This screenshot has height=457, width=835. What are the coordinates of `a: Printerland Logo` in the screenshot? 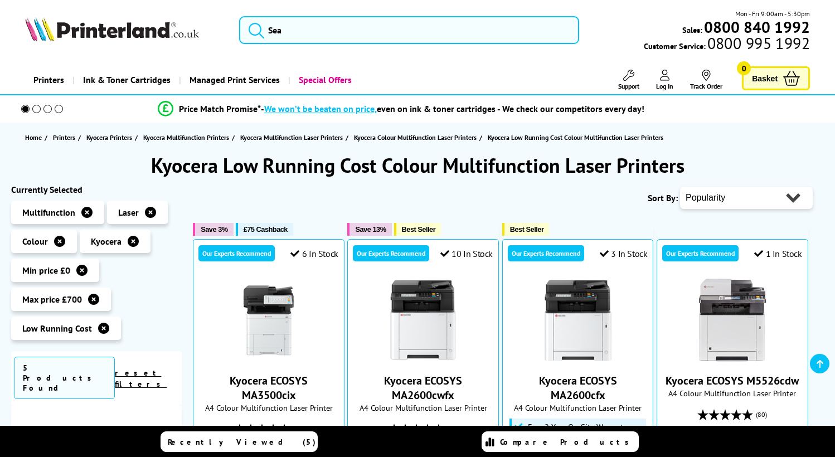 It's located at (125, 30).